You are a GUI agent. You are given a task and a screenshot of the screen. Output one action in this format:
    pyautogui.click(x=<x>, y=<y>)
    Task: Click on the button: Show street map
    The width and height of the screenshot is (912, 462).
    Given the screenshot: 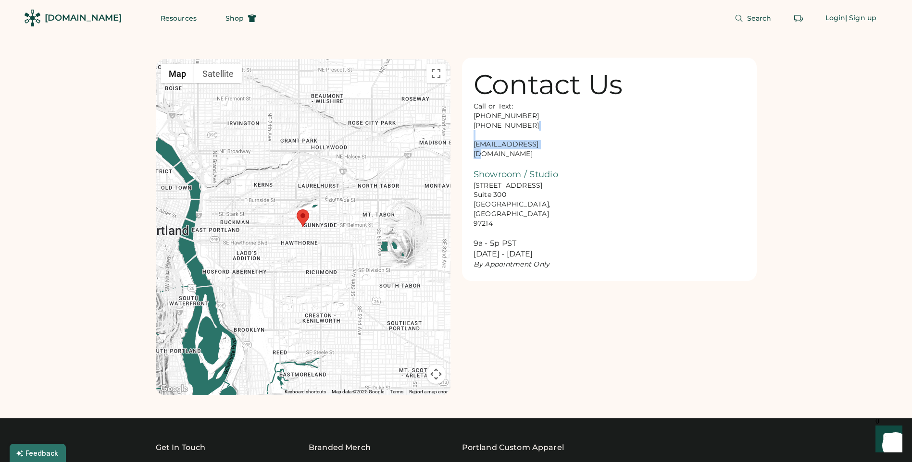 What is the action you would take?
    pyautogui.click(x=177, y=74)
    